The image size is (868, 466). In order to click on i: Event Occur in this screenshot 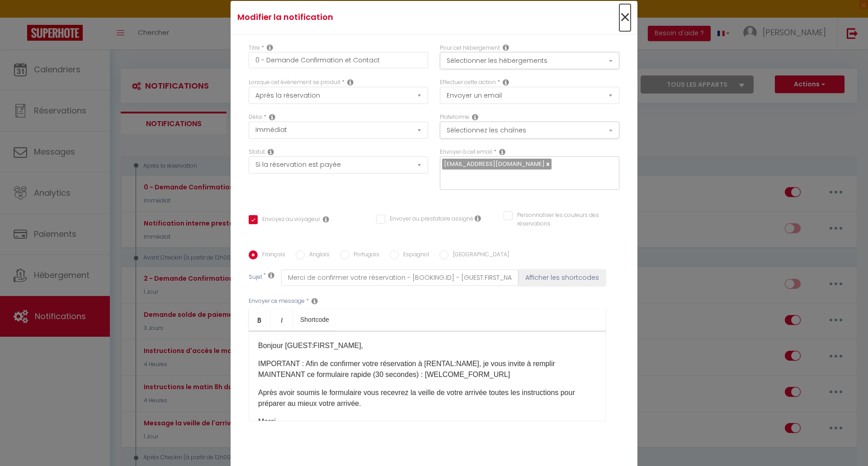, I will do `click(350, 82)`.